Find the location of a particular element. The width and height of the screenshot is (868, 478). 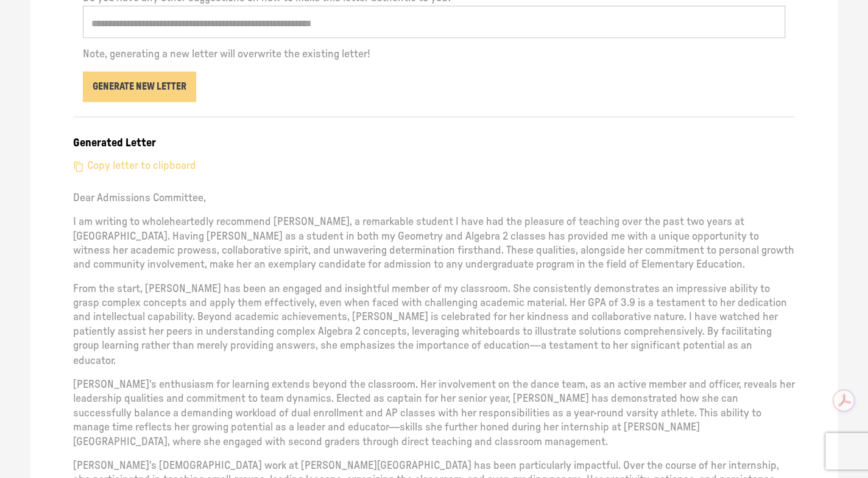

p: Copy letter to clipboard is located at coordinates (141, 166).